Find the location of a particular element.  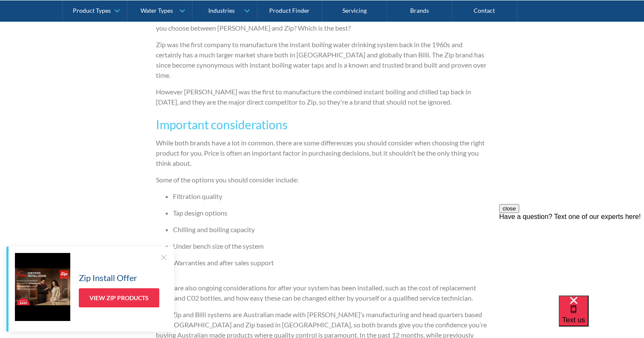

p: Zip was the first company to manufacture the instant boiling water drinking system back in the 19... is located at coordinates (322, 60).